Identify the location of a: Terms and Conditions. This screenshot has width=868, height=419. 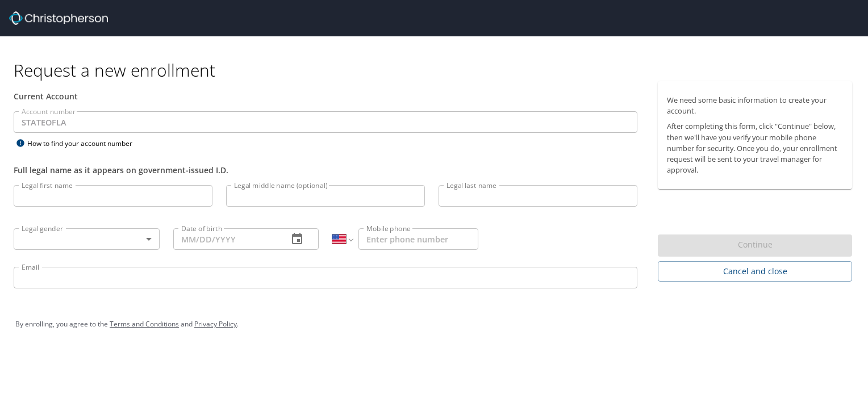
(144, 324).